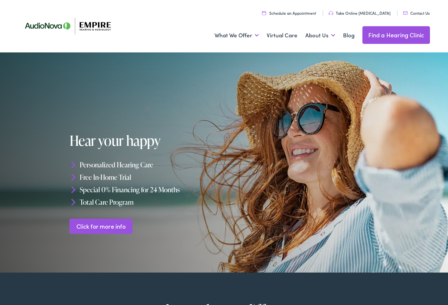 The height and width of the screenshot is (305, 448). What do you see at coordinates (282, 35) in the screenshot?
I see `a: Virtual Care` at bounding box center [282, 35].